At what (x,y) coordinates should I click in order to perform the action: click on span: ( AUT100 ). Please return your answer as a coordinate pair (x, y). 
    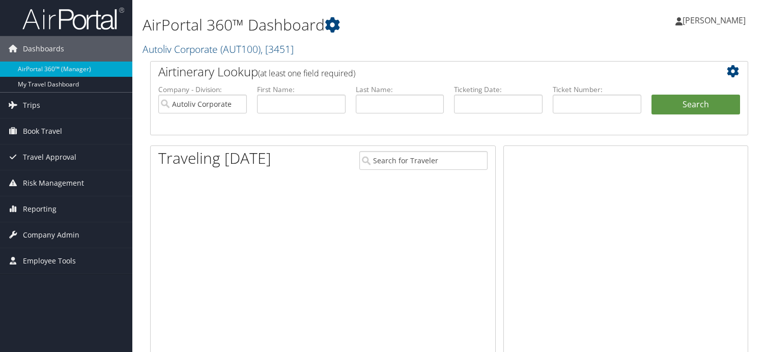
    Looking at the image, I should click on (240, 49).